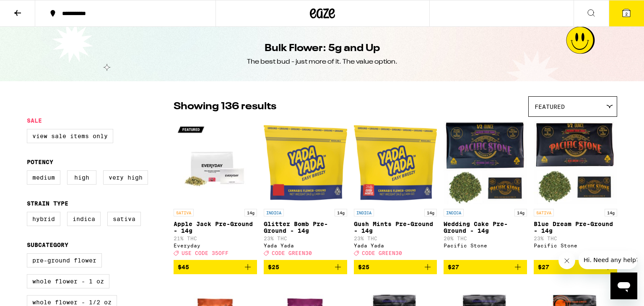 The height and width of the screenshot is (306, 644). Describe the element at coordinates (205, 253) in the screenshot. I see `span: USE CODE 35OFF` at that location.